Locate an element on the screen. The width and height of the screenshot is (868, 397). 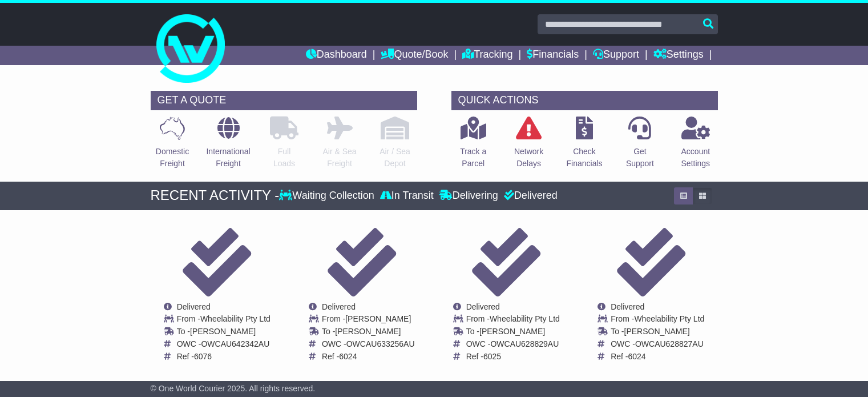
p: Check Financials is located at coordinates (585, 158).